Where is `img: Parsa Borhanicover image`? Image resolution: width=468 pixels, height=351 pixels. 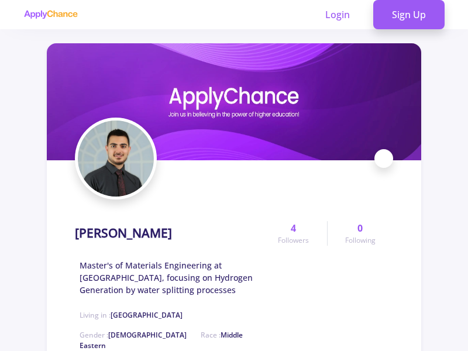
img: Parsa Borhanicover image is located at coordinates (234, 102).